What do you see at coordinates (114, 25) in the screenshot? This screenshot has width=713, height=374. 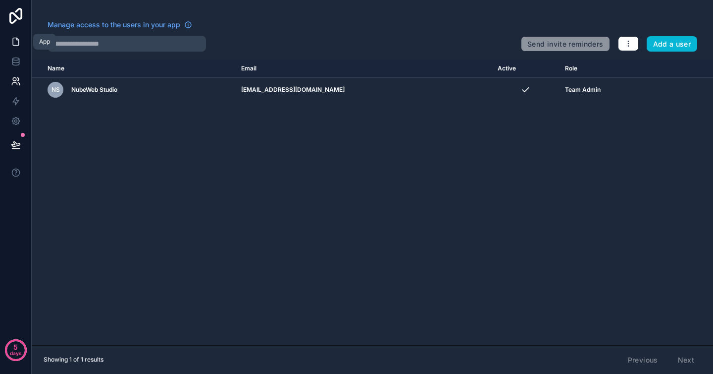 I see `span: Manage access to the users in your app` at bounding box center [114, 25].